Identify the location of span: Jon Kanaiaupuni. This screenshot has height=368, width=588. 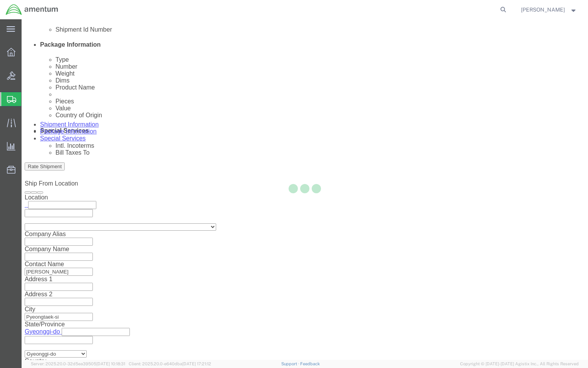
(543, 10).